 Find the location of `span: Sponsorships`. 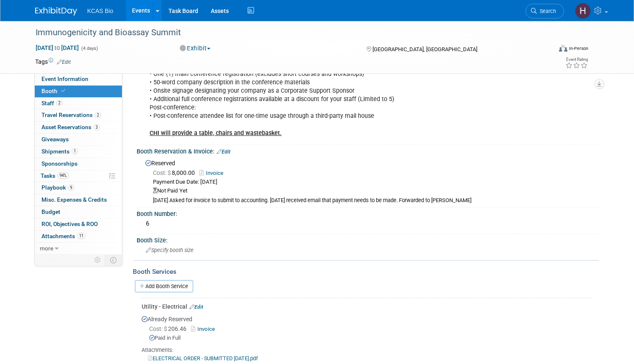

span: Sponsorships is located at coordinates (60, 163).